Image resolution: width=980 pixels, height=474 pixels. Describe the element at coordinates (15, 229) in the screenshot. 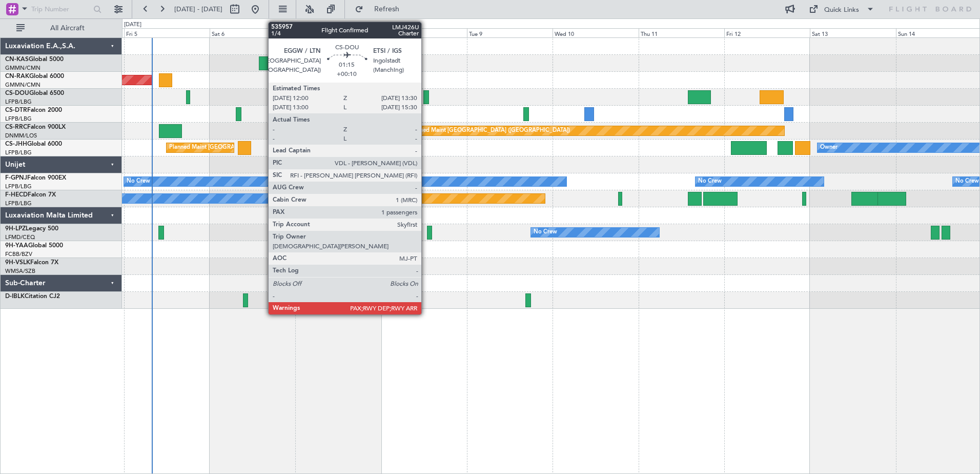

I see `span: 9H-LPZ` at that location.